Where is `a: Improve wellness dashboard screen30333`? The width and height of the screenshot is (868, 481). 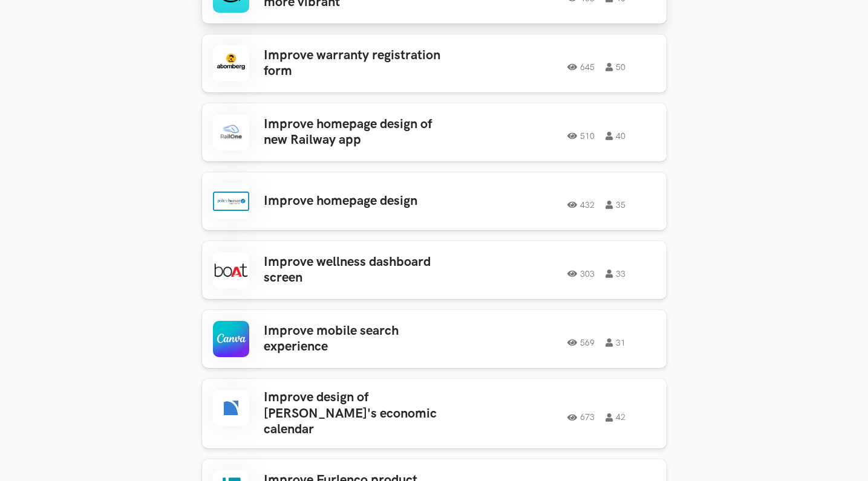
a: Improve wellness dashboard screen30333 is located at coordinates (434, 270).